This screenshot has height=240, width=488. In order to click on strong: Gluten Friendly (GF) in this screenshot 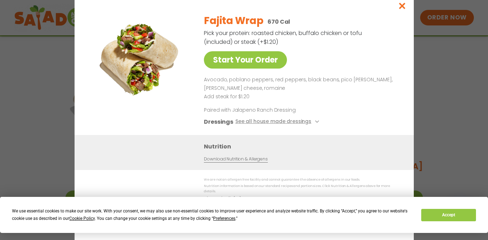, I will do `click(222, 198)`.